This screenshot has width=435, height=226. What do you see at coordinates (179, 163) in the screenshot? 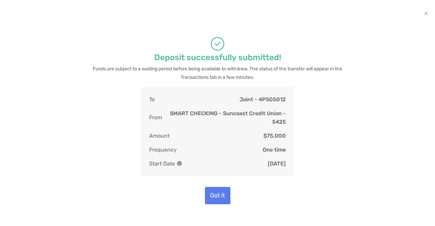
I see `img: Information Icon` at bounding box center [179, 163].